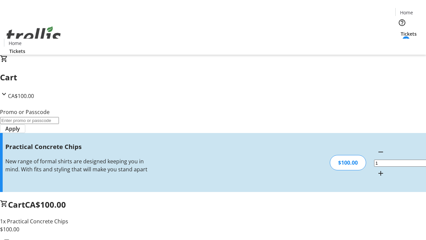 The height and width of the screenshot is (240, 426). I want to click on h3: Practical Concrete Chips, so click(78, 147).